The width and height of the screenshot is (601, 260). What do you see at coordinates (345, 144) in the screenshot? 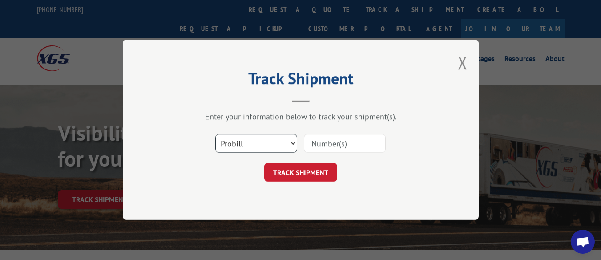
I see `input: Number(s)` at bounding box center [345, 144].